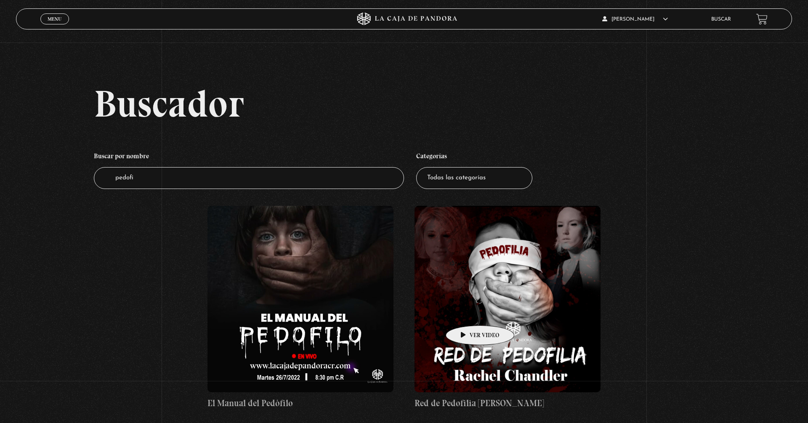  What do you see at coordinates (55, 27) in the screenshot?
I see `span: Cerrar` at bounding box center [55, 27].